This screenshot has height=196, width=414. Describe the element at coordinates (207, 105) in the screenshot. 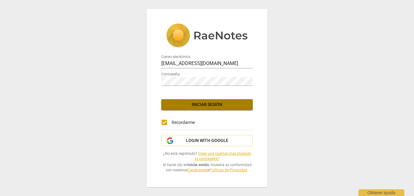

I see `button: Iniciar sesión` at that location.